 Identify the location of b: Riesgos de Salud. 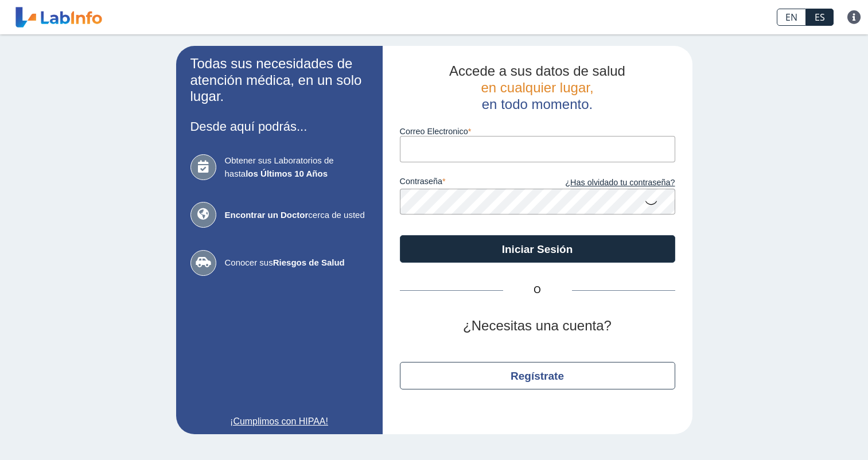
(308, 263).